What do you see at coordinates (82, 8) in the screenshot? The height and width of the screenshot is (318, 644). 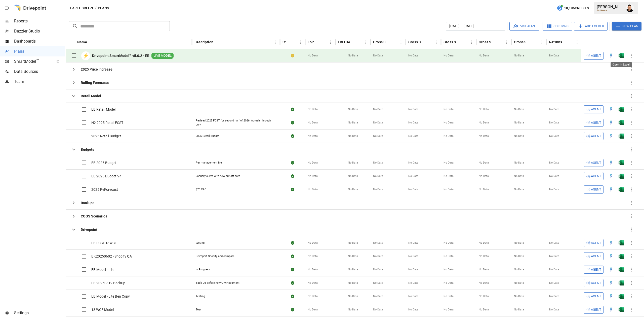 I see `button: Earthbreeze` at bounding box center [82, 8].